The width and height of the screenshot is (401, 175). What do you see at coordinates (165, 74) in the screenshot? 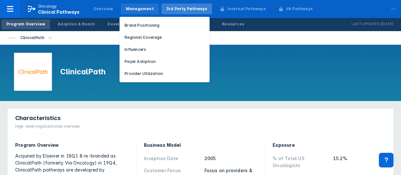
I see `button: Provider Utilization` at bounding box center [165, 74].